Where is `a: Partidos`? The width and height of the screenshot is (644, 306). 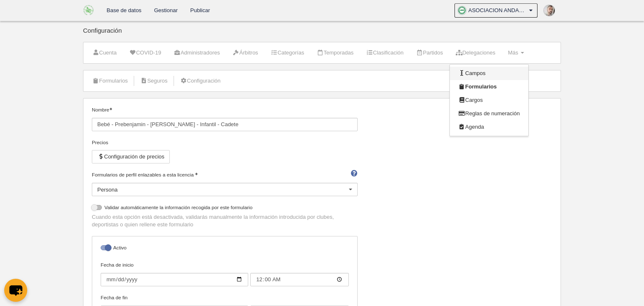 a: Partidos is located at coordinates (430, 53).